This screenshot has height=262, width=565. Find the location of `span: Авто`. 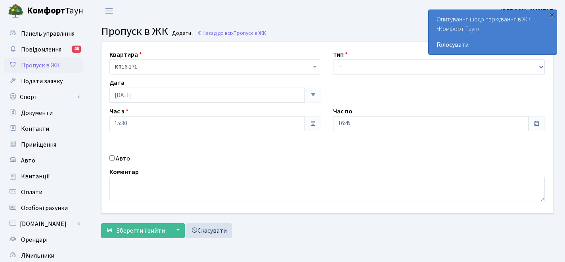

span: Авто is located at coordinates (28, 160).